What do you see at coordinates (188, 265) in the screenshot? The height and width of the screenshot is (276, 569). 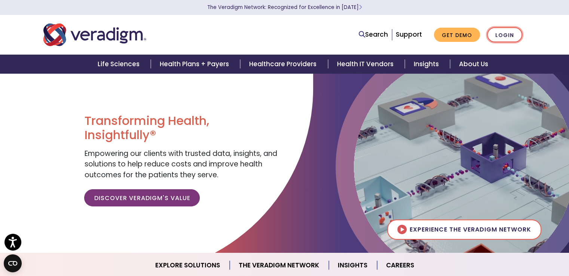 I see `a: Explore Solutions` at bounding box center [188, 265].